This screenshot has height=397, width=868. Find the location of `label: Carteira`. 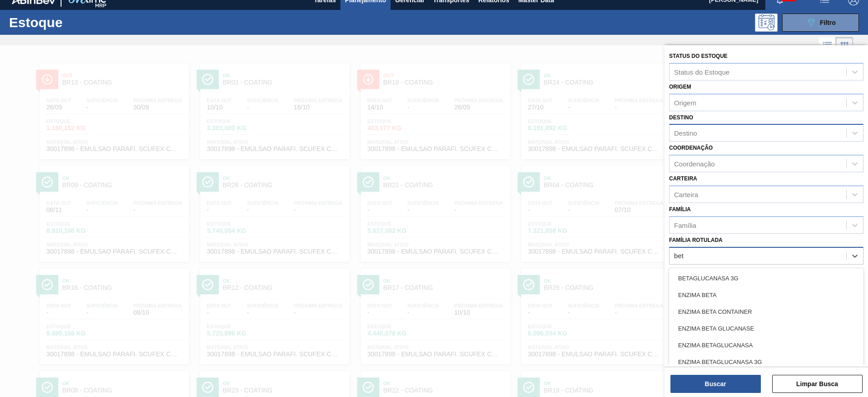

label: Carteira is located at coordinates (683, 178).